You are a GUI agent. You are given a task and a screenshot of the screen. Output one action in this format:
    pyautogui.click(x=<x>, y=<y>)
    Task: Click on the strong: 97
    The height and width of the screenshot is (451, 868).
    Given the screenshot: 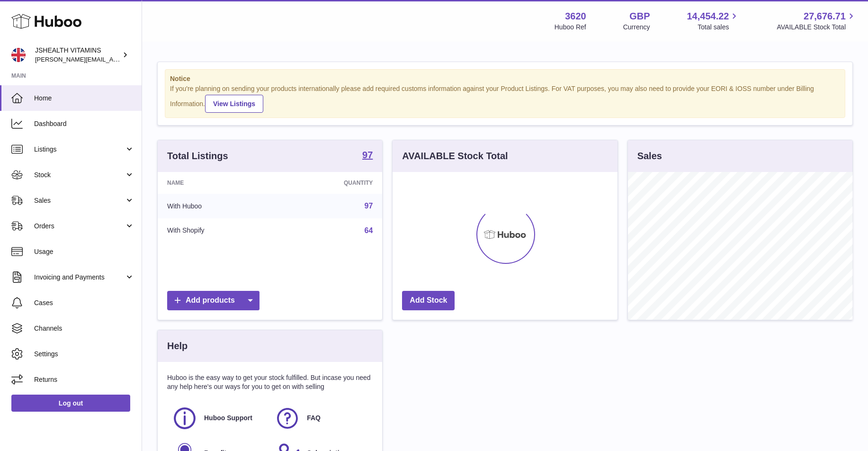 What is the action you would take?
    pyautogui.click(x=367, y=155)
    